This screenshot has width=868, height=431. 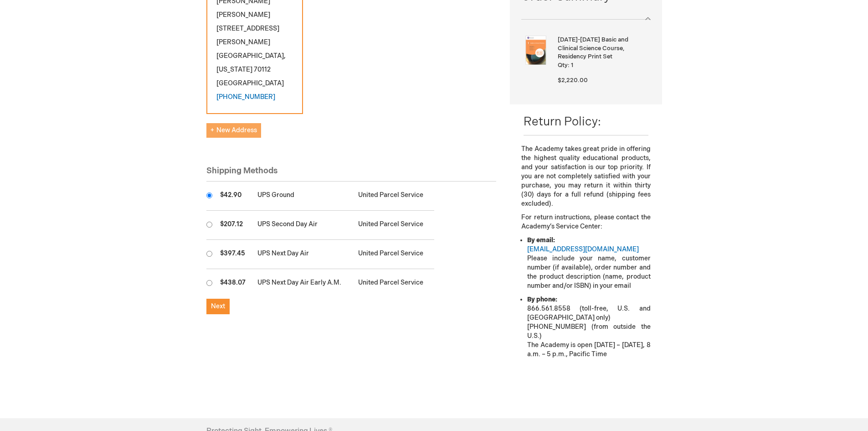 What do you see at coordinates (536, 51) in the screenshot?
I see `img: 2025-2026 Basic and Clinical Science Course, Residency Print Set` at bounding box center [536, 51].